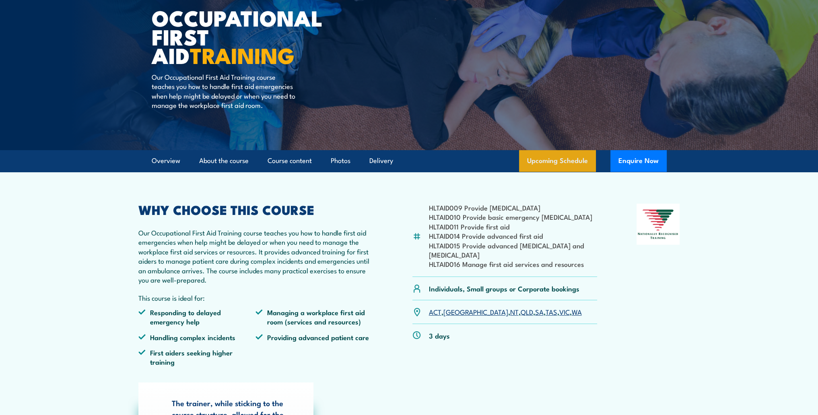 This screenshot has width=818, height=415. I want to click on li: HLTAID014 Provide advanced first aid, so click(513, 235).